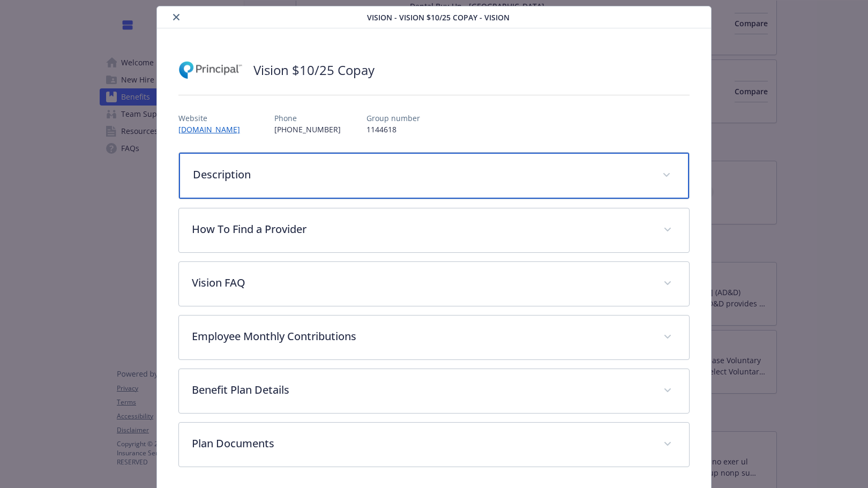  What do you see at coordinates (211, 70) in the screenshot?
I see `img: Principal Financial Group Inc` at bounding box center [211, 70].